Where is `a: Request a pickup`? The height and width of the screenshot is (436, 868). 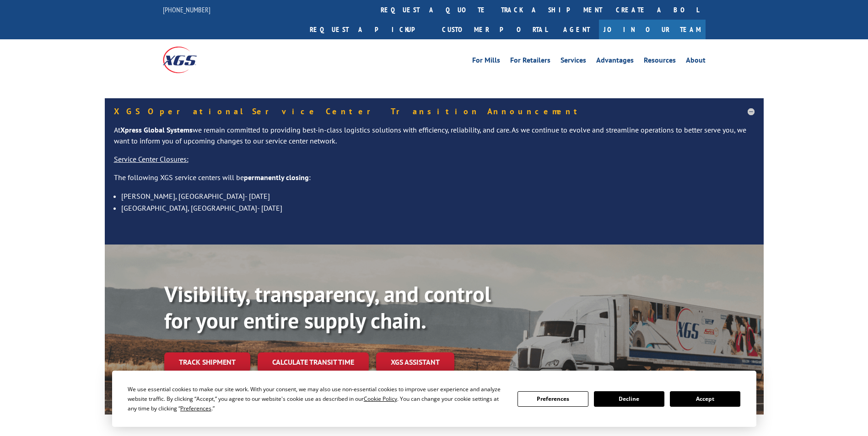 a: Request a pickup is located at coordinates (369, 29).